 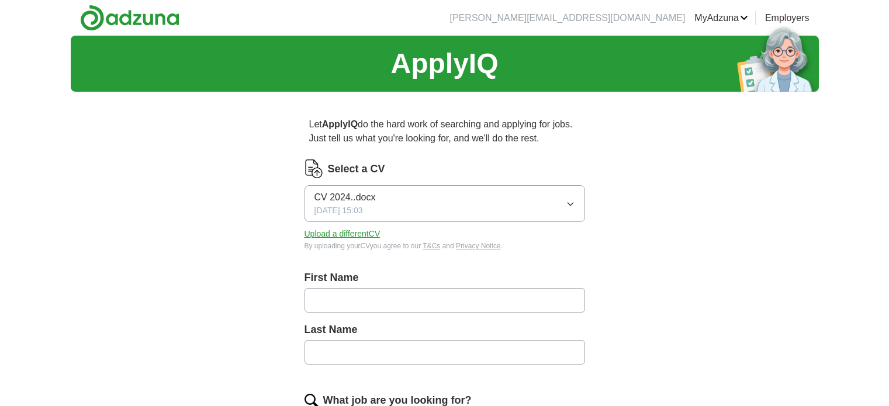 I want to click on div: By uploading your CV you agree to our and ., so click(x=445, y=246).